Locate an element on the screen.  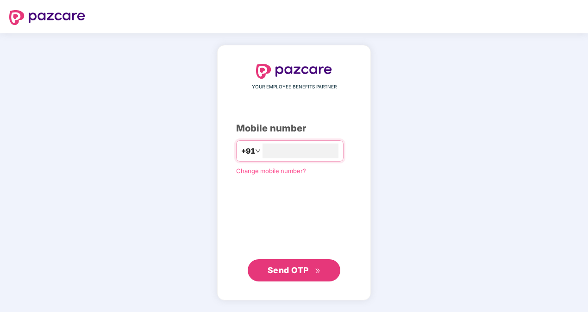
span: YOUR EMPLOYEE BENEFITS PARTNER is located at coordinates (294, 87).